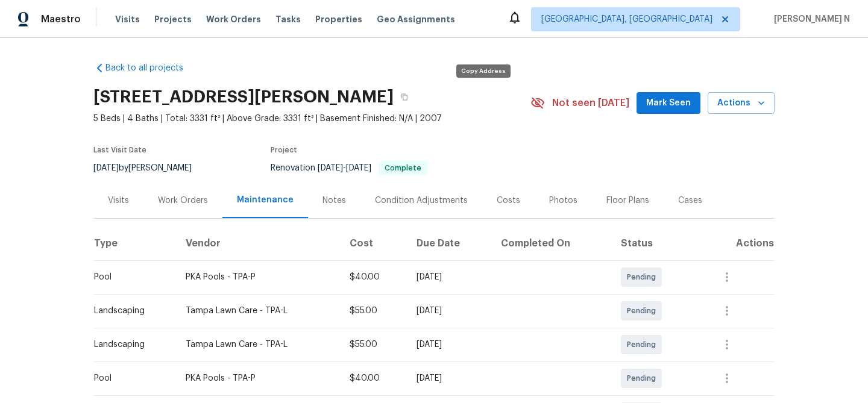 Image resolution: width=868 pixels, height=403 pixels. Describe the element at coordinates (258, 243) in the screenshot. I see `th: Vendor` at that location.